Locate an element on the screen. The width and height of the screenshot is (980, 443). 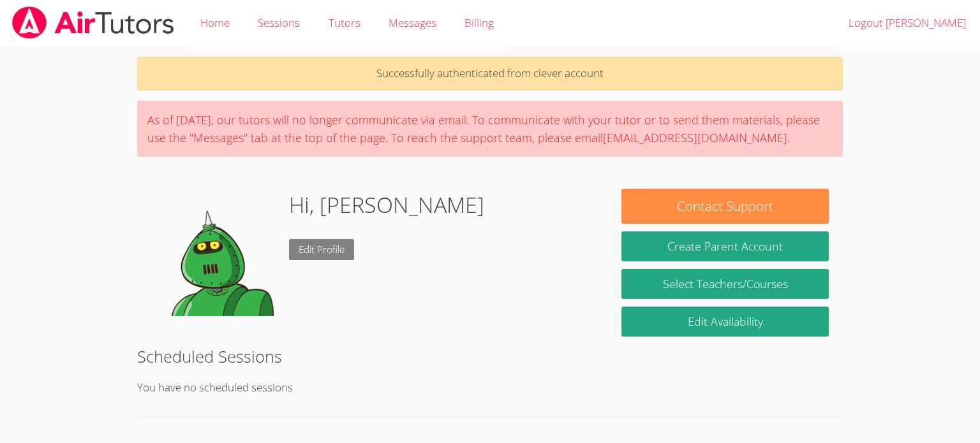
span: Messages is located at coordinates (413, 22).